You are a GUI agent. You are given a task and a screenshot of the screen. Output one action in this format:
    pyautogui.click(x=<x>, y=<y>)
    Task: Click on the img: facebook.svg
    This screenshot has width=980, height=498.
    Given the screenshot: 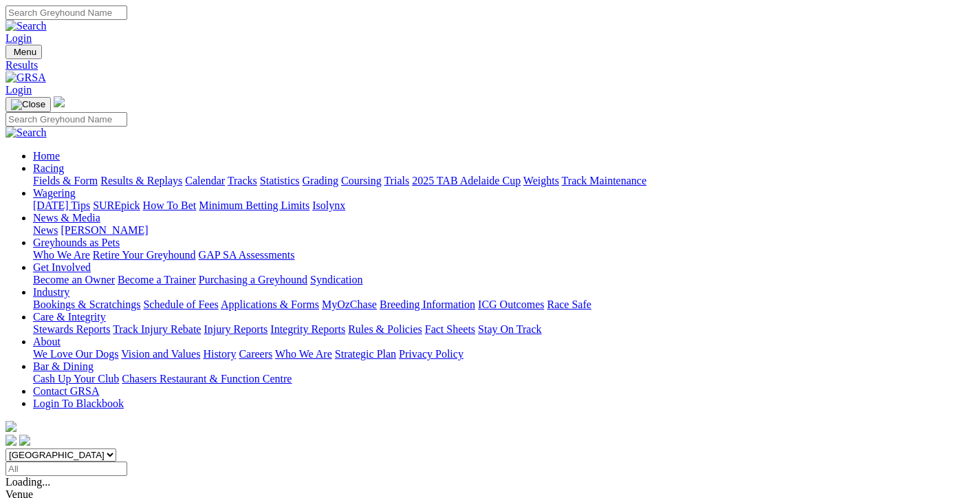 What is the action you would take?
    pyautogui.click(x=11, y=440)
    